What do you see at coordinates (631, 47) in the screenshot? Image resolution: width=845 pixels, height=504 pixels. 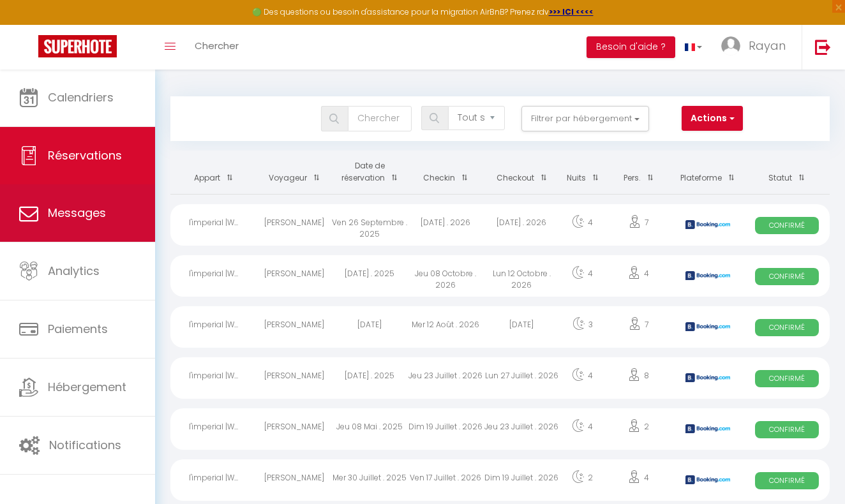 I see `button: Besoin d'aide ?` at bounding box center [631, 47].